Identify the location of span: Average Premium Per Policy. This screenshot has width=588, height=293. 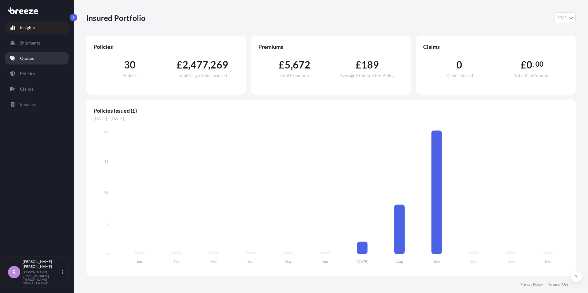
(367, 76).